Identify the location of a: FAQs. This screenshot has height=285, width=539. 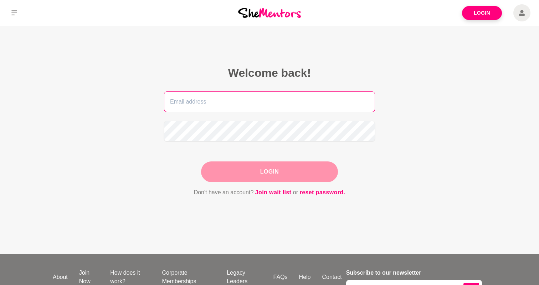
(281, 277).